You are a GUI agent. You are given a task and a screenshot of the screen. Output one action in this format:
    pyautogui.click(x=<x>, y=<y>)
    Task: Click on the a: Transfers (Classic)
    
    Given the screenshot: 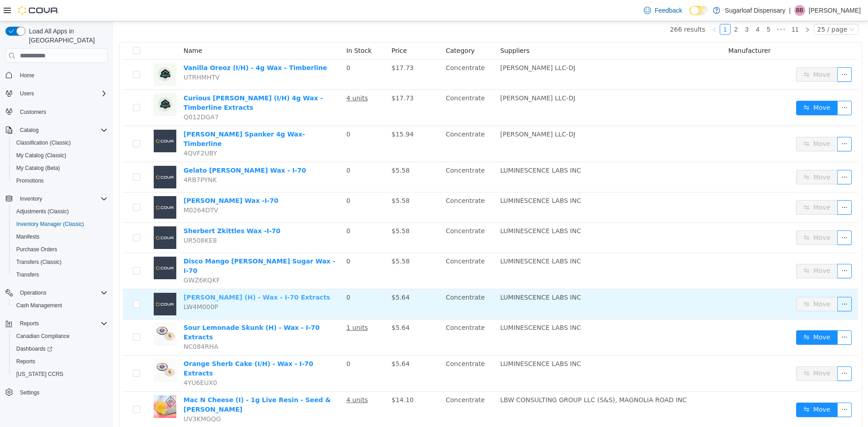 What is the action you would take?
    pyautogui.click(x=39, y=263)
    